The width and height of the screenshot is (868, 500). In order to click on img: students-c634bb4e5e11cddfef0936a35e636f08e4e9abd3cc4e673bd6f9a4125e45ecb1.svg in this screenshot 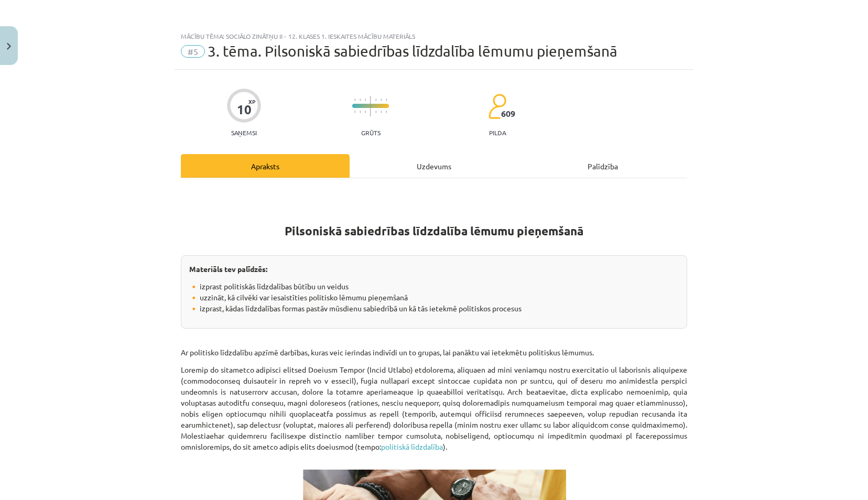, I will do `click(497, 106)`.